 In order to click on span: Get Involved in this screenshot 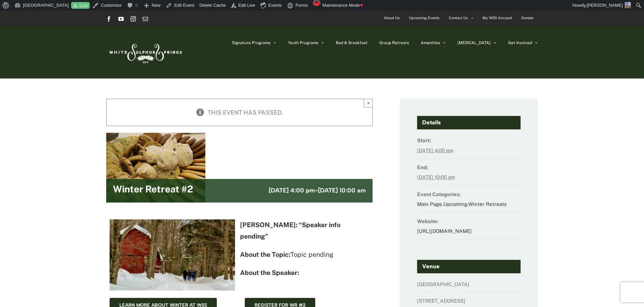, I will do `click(520, 43)`.